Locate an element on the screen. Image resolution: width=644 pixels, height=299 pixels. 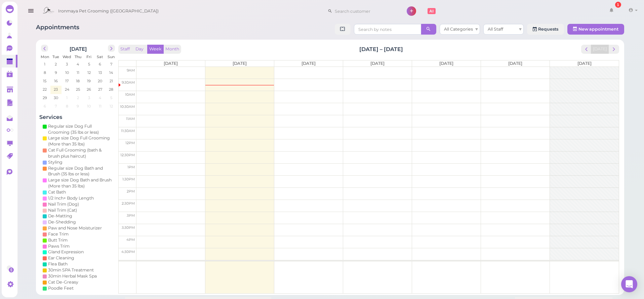
span: 12pm is located at coordinates (130, 143).